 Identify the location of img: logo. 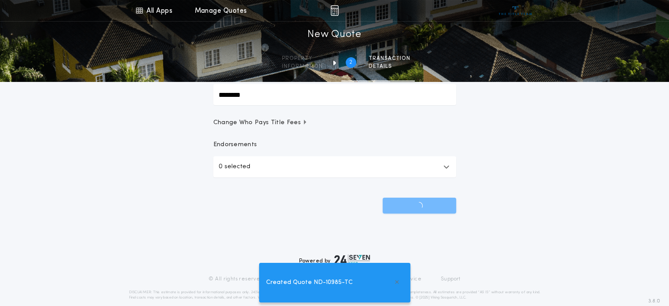
(352, 260).